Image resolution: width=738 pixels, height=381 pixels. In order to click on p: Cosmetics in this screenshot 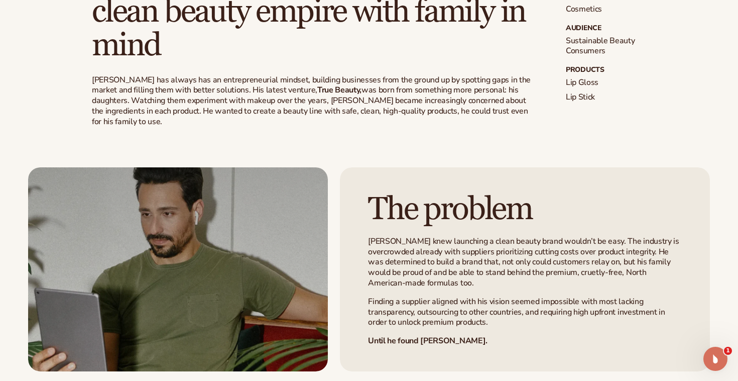, I will do `click(606, 9)`.